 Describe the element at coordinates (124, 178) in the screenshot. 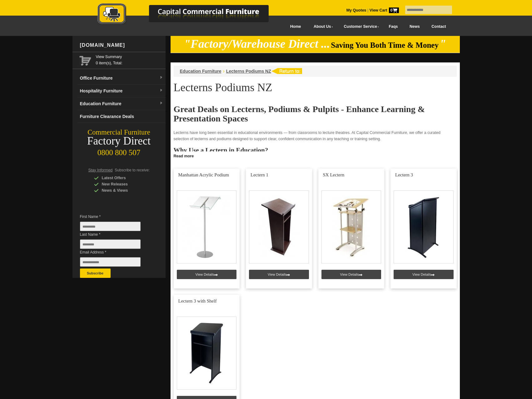

I see `div: Latest Offers` at that location.